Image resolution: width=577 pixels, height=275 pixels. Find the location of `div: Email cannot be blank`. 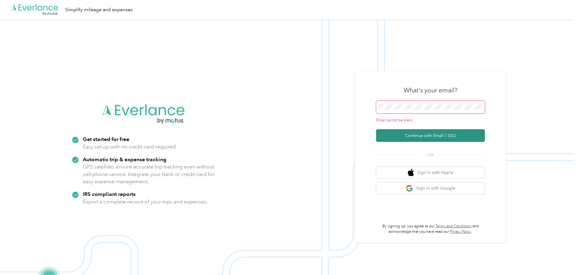

div: Email cannot be blank is located at coordinates (431, 121).